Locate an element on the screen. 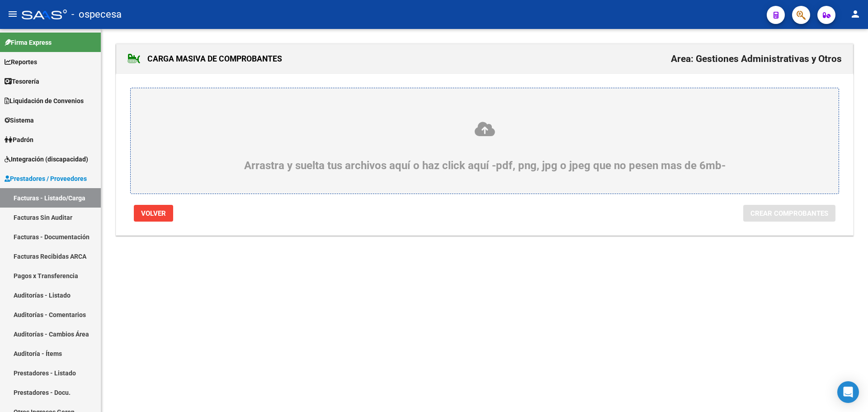 The height and width of the screenshot is (412, 868). mat-icon: person is located at coordinates (856, 14).